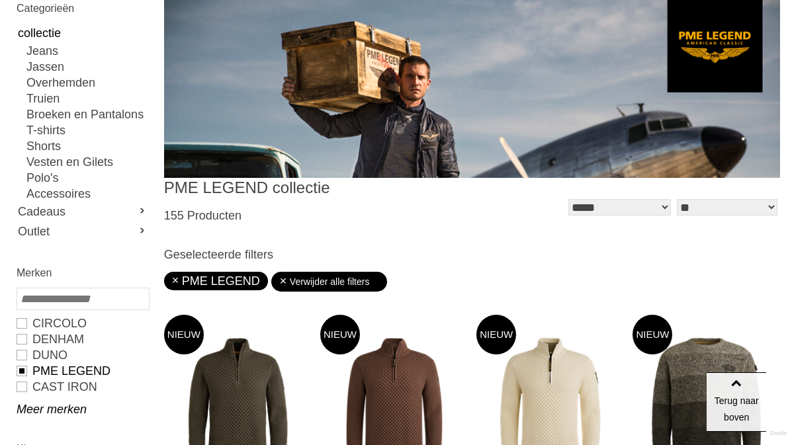  I want to click on a: Vesten en Gilets, so click(87, 162).